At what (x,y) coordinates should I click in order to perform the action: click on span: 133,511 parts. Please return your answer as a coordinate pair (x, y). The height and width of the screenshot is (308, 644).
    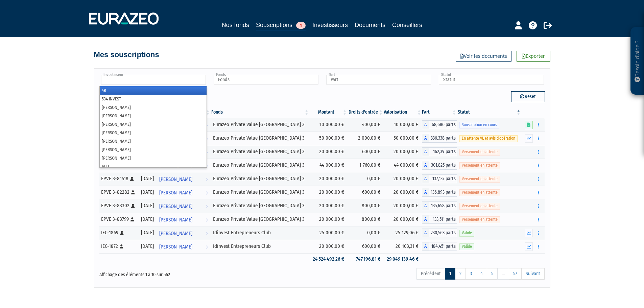
    Looking at the image, I should click on (443, 219).